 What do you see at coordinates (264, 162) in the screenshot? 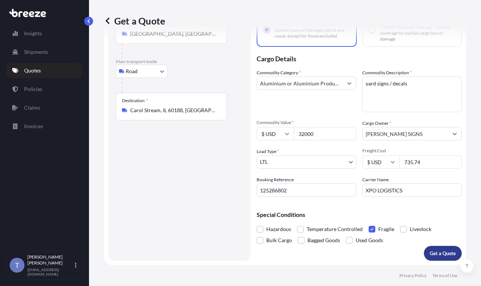
I see `span: LTL` at bounding box center [264, 162].